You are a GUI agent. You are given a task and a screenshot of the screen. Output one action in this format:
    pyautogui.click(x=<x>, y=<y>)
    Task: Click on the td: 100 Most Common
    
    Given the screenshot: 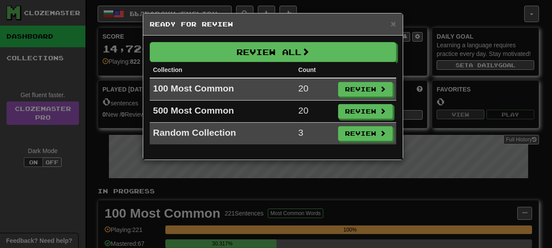 What is the action you would take?
    pyautogui.click(x=222, y=89)
    